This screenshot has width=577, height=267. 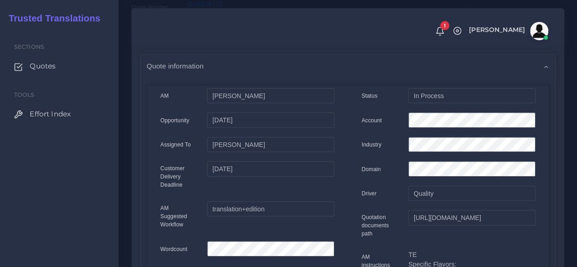 I want to click on label: Industry, so click(x=372, y=145).